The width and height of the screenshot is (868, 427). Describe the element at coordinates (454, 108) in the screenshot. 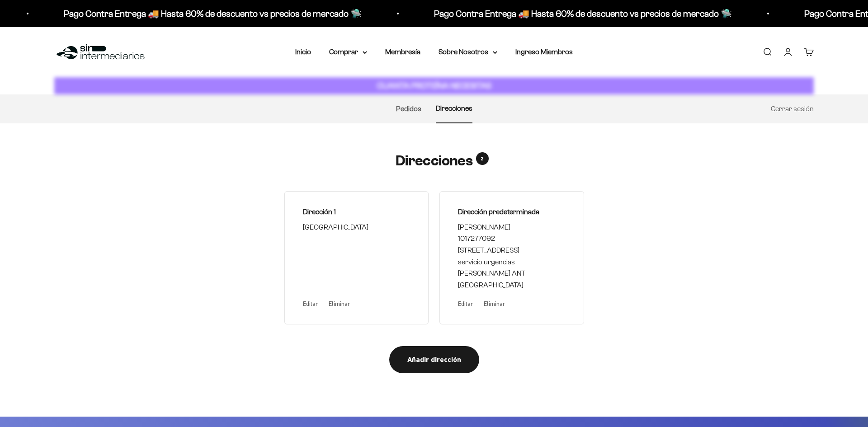

I see `a: Direcciones` at that location.